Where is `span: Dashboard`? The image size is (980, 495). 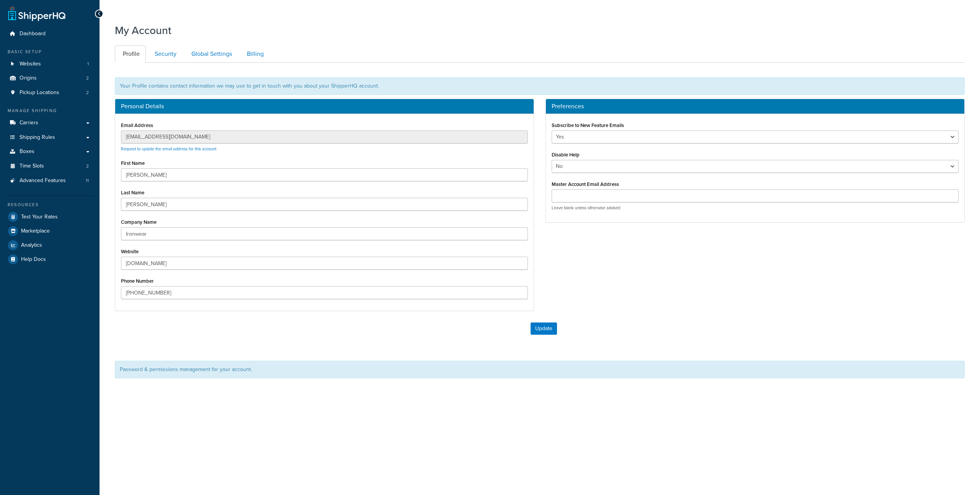 span: Dashboard is located at coordinates (32, 34).